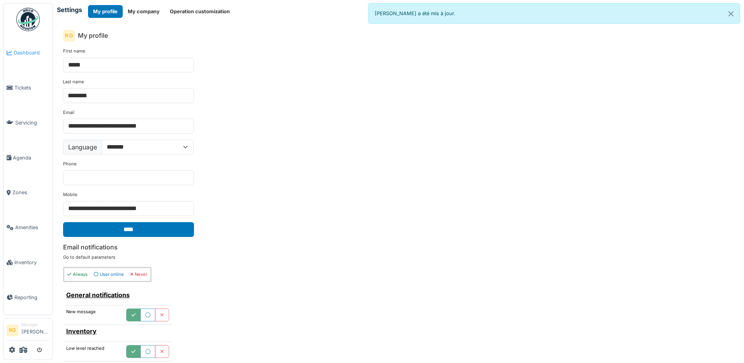 This screenshot has height=363, width=744. What do you see at coordinates (105, 11) in the screenshot?
I see `a: My profile` at bounding box center [105, 11].